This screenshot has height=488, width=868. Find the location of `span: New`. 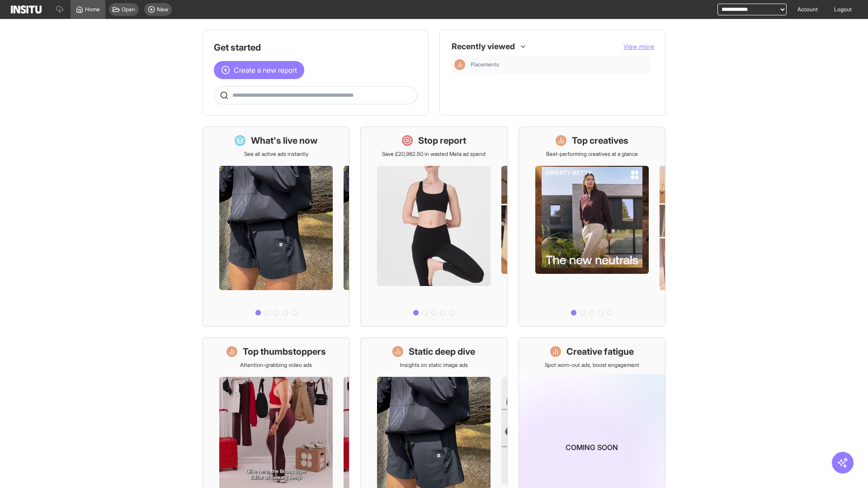

span: New is located at coordinates (162, 10).